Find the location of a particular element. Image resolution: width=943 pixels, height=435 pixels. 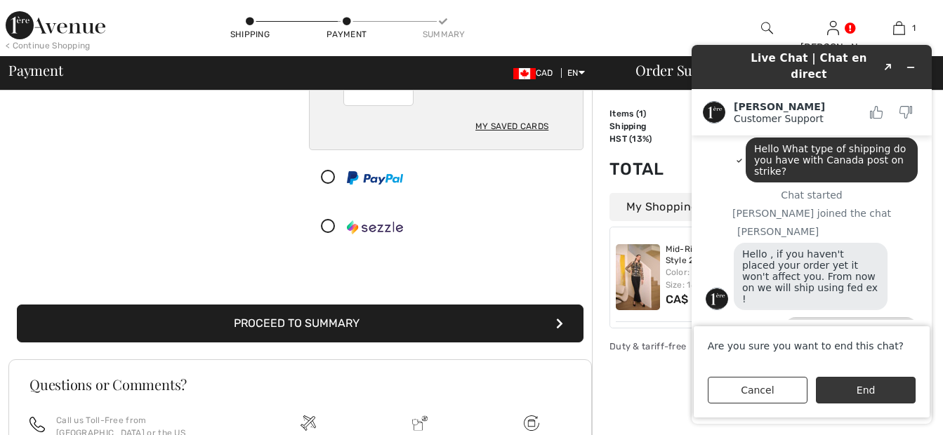

img: search the website is located at coordinates (767, 28).